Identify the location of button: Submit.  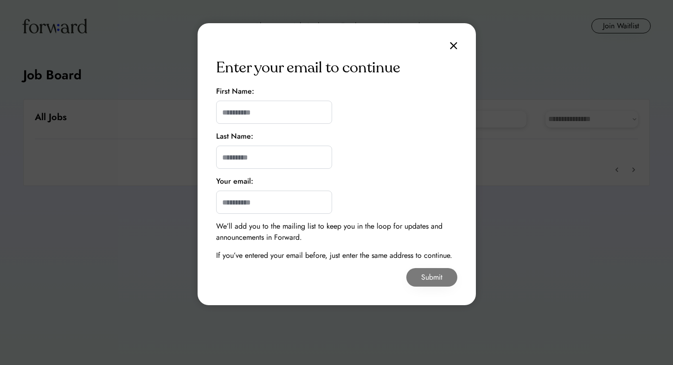
(432, 277).